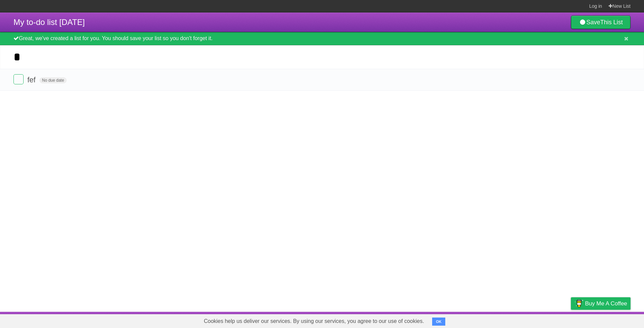  I want to click on span: fef, so click(32, 80).